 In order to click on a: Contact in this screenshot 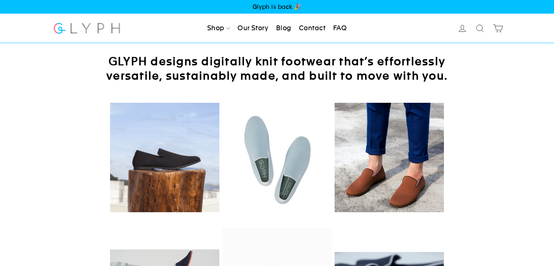, I will do `click(312, 28)`.